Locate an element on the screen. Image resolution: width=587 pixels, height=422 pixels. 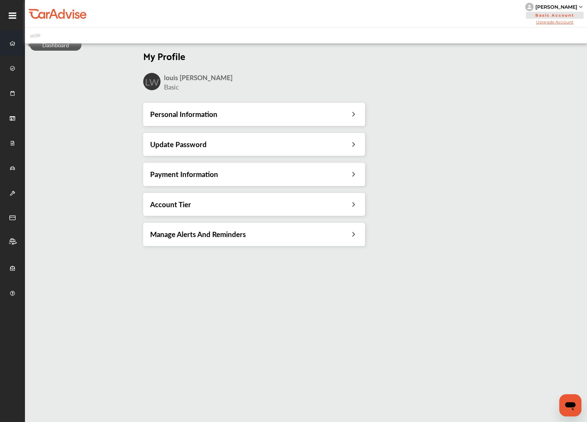
img: sCxJUJ+qAmfqhQGDUl18vwLg4ZYJ6CxN7XmbOMBAAAAAElFTkSuQmCC is located at coordinates (581, 7).